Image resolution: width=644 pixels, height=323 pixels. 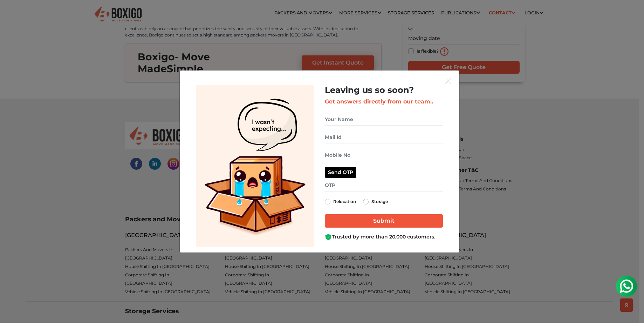 What do you see at coordinates (255, 166) in the screenshot?
I see `img: Lead Welcome Image` at bounding box center [255, 166].